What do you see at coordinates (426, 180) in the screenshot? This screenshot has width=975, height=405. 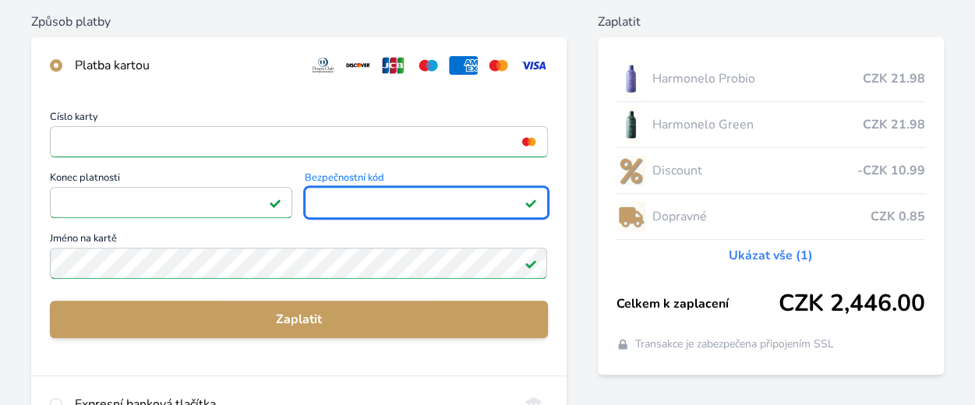 I see `span: Bezpečnostní kód` at bounding box center [426, 180].